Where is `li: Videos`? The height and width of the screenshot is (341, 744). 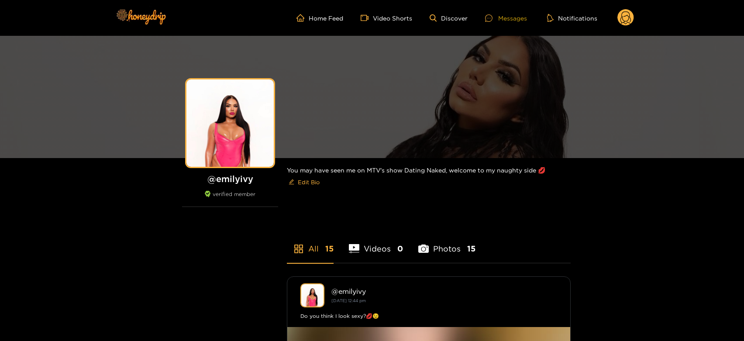
li: Videos is located at coordinates (376, 243).